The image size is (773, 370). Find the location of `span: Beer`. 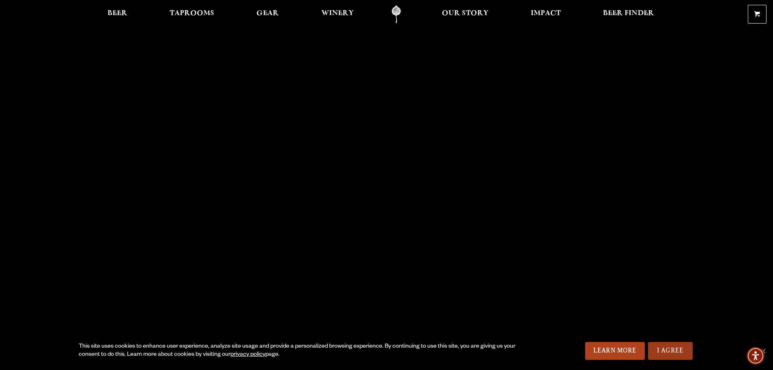

span: Beer is located at coordinates (117, 13).